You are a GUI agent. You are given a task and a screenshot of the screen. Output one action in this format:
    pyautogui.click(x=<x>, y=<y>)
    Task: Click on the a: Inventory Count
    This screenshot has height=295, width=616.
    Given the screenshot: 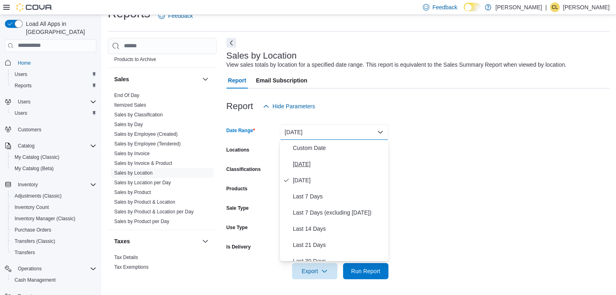 What is the action you would take?
    pyautogui.click(x=32, y=208)
    